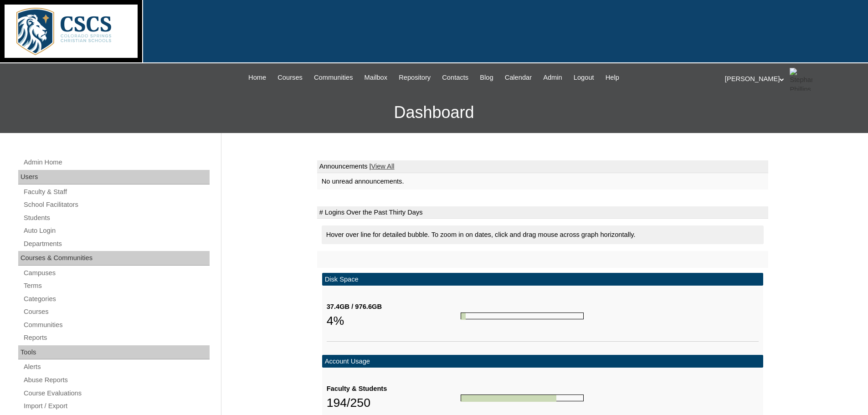 The height and width of the screenshot is (415, 868). I want to click on span: Repository, so click(414, 78).